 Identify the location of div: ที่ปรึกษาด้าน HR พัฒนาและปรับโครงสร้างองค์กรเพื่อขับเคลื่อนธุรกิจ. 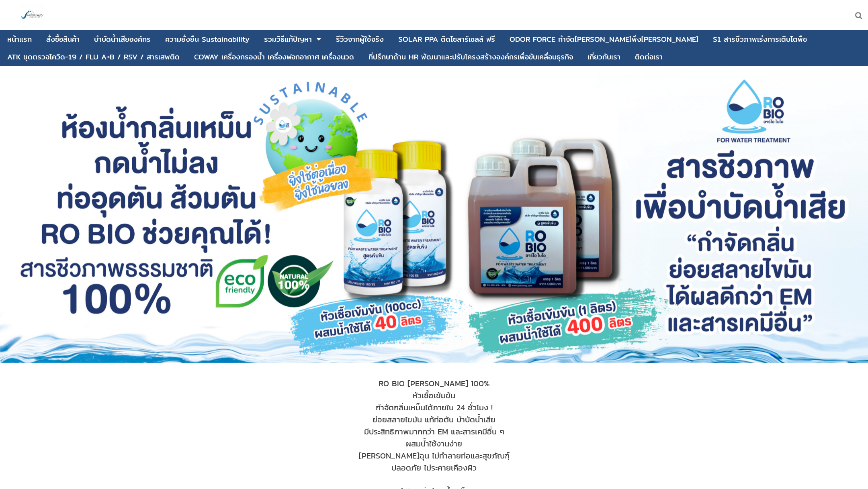
(470, 57).